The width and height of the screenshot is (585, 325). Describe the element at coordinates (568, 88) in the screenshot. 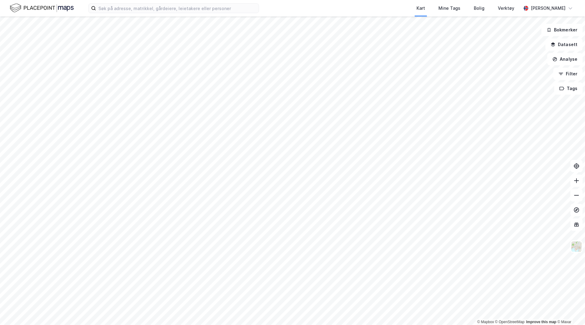

I see `button: Tags` at that location.